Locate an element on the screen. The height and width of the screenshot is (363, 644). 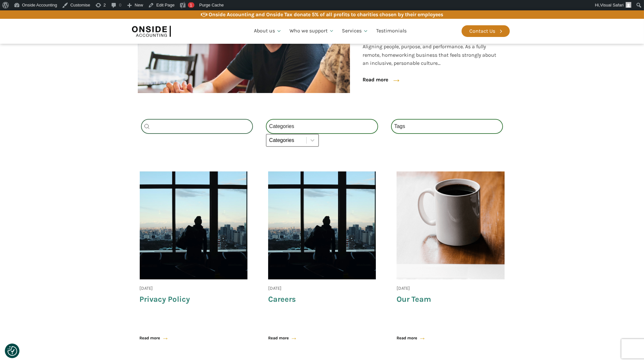
a: Services is located at coordinates (355, 31).